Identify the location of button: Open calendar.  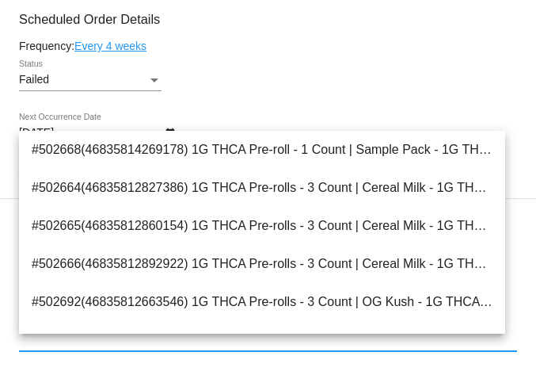
(169, 131).